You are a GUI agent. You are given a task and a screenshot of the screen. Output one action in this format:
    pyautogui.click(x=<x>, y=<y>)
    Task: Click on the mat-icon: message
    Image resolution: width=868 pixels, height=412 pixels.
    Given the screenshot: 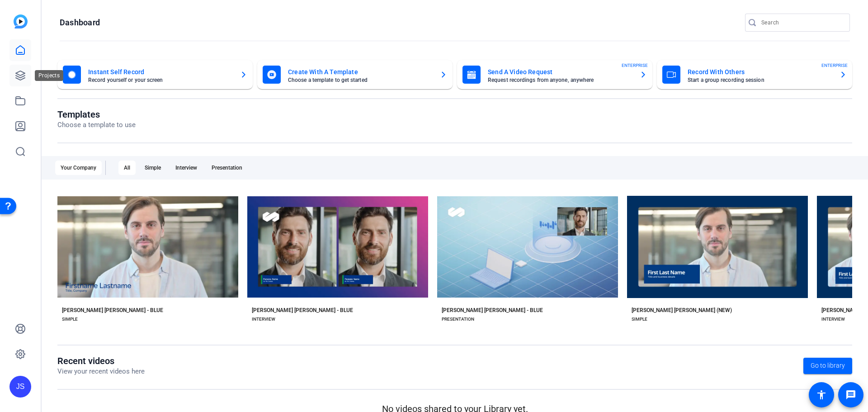 What is the action you would take?
    pyautogui.click(x=850, y=394)
    